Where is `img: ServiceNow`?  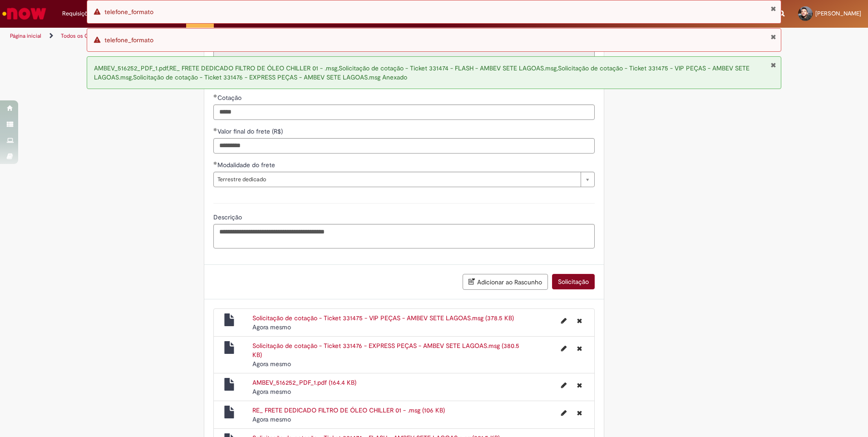
img: ServiceNow is located at coordinates (24, 13).